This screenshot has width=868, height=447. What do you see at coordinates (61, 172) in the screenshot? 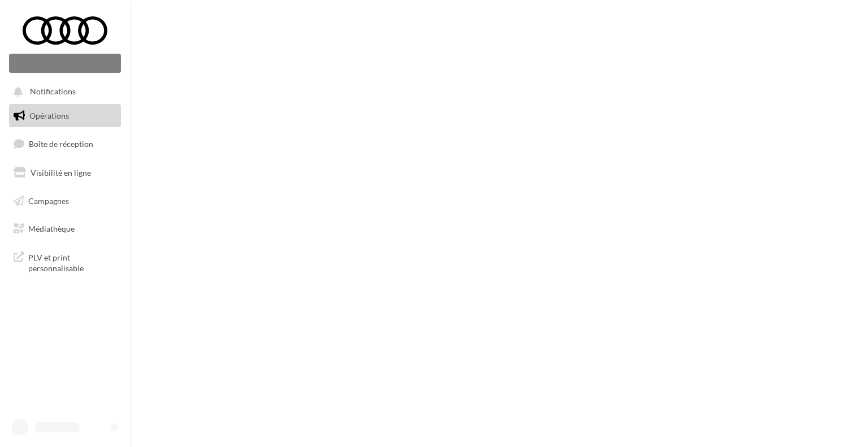
I see `span: Visibilité en ligne` at bounding box center [61, 172].